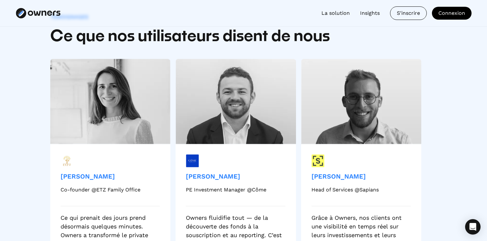 The image size is (487, 241). I want to click on a: S'inscrire, so click(408, 13).